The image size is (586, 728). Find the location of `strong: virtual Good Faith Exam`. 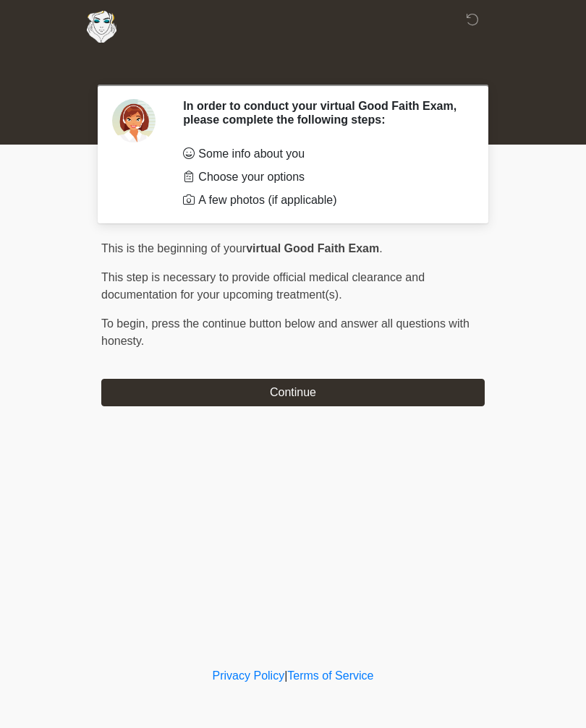

strong: virtual Good Faith Exam is located at coordinates (313, 248).